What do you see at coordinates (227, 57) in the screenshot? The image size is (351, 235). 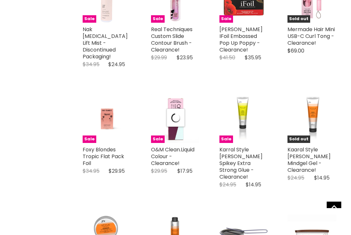 I see `span: $41.50` at bounding box center [227, 57].